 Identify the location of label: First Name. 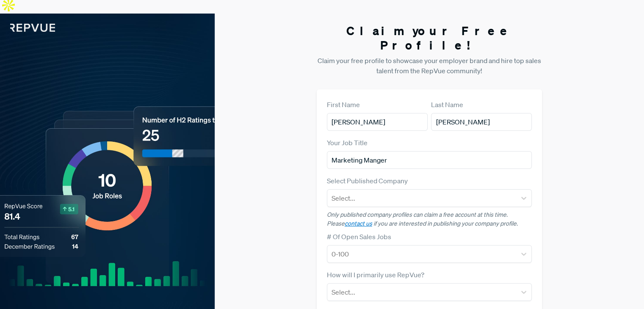
(343, 104).